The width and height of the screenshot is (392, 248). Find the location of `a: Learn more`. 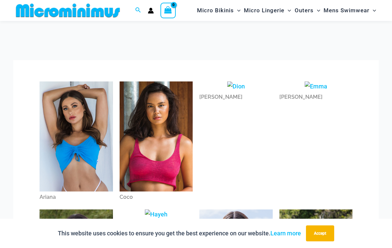

a: Learn more is located at coordinates (286, 233).